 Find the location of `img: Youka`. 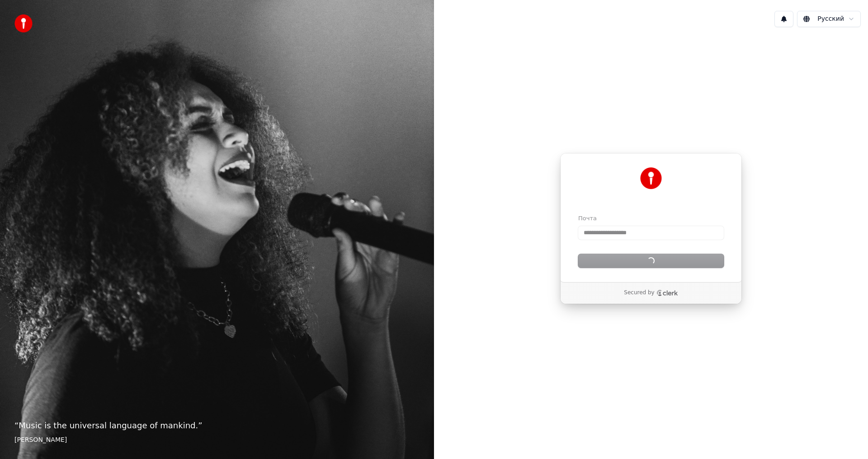

img: Youka is located at coordinates (651, 178).